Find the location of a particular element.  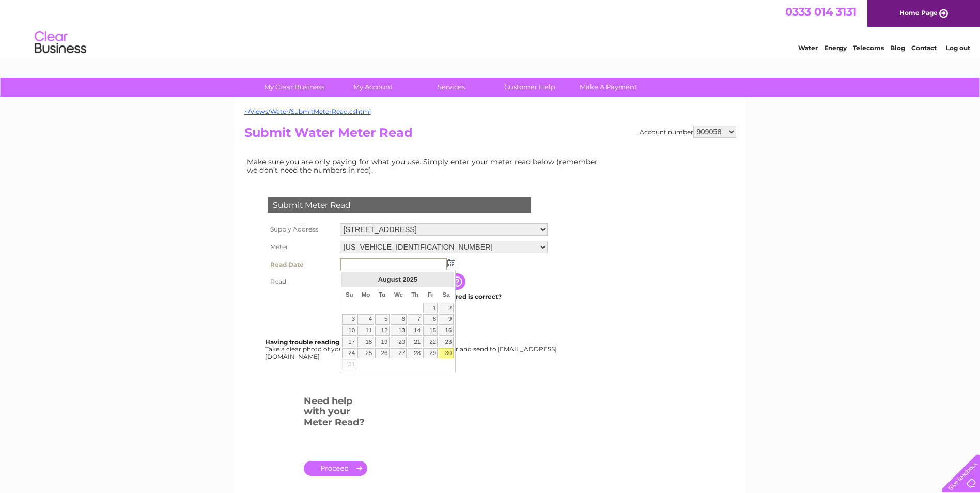

a: 23 is located at coordinates (446, 342).